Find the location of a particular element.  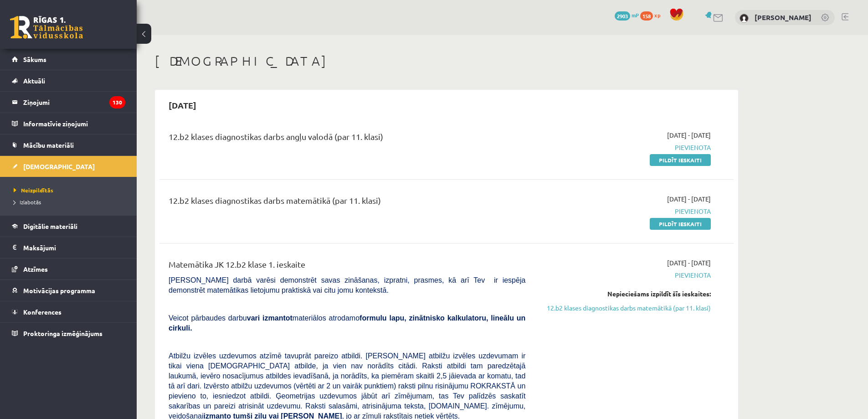

img: Eriks Meļņiks is located at coordinates (744, 18).